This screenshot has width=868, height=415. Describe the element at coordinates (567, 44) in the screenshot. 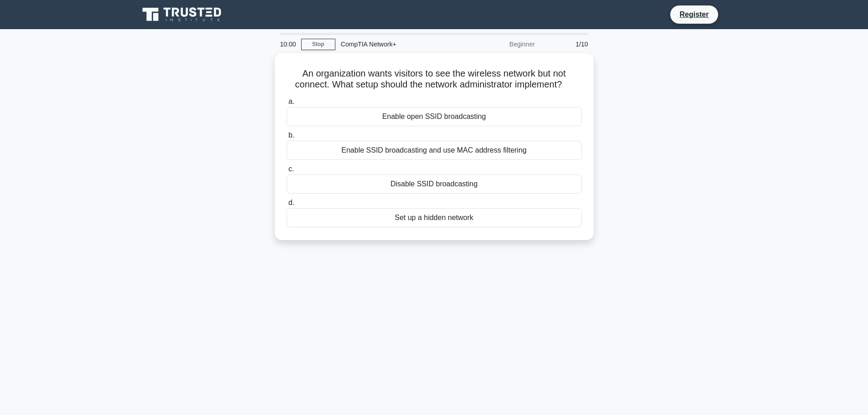

I see `div: 1/10` at that location.